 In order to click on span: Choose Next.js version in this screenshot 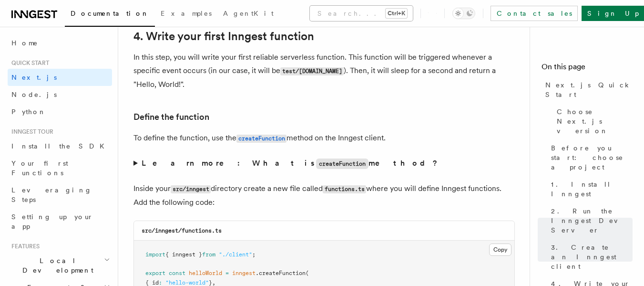, I will do `click(595, 121)`.